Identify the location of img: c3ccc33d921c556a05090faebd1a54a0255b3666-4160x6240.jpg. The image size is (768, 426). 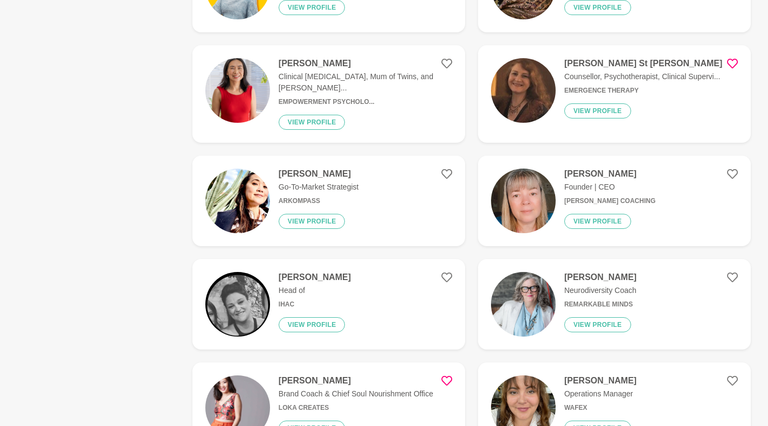
(238, 91).